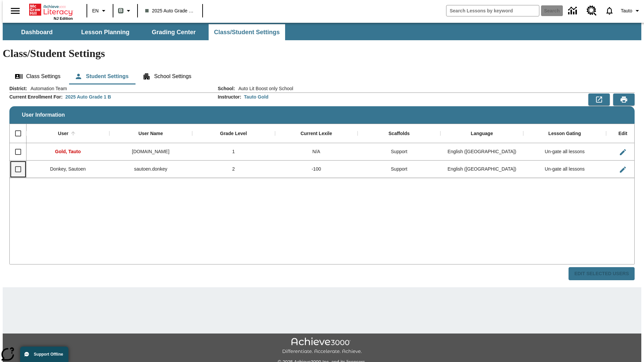 Image resolution: width=644 pixels, height=362 pixels. Describe the element at coordinates (631, 11) in the screenshot. I see `button: Profile/Settings` at that location.